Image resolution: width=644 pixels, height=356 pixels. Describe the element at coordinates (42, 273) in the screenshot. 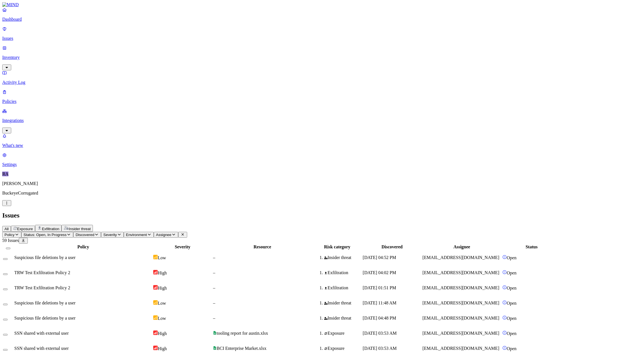

I see `span: TRW Test Exfiltration Policy 2` at that location.